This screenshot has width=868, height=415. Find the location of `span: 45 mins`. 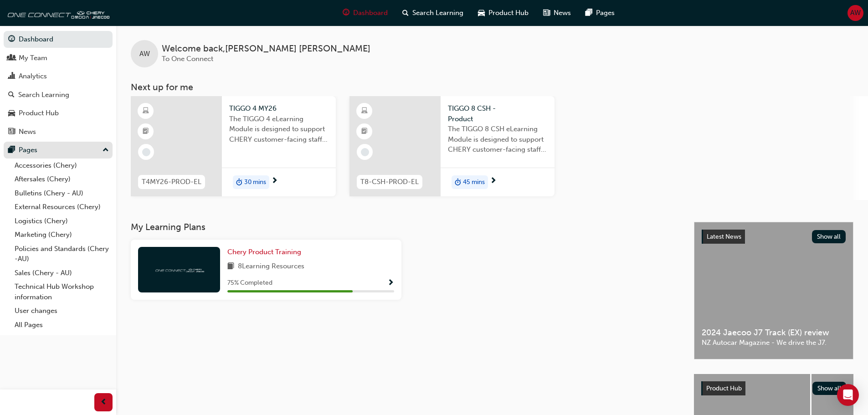

span: 45 mins is located at coordinates (474, 182).